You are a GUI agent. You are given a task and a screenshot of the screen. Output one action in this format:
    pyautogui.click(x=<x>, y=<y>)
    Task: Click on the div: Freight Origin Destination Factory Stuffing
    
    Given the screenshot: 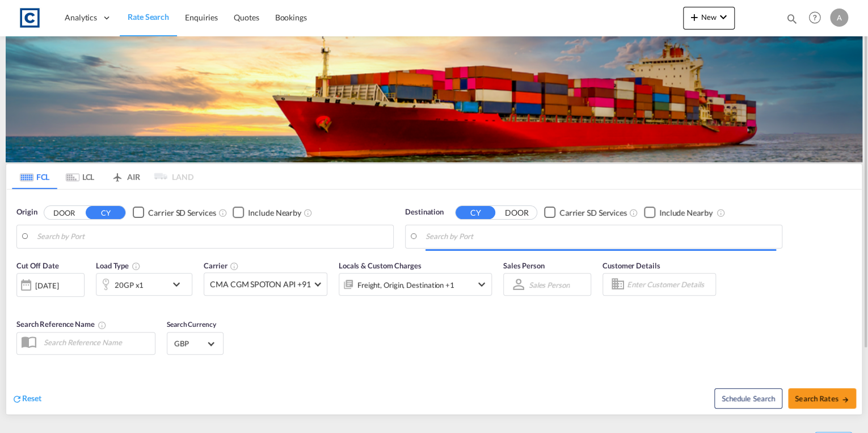 What is the action you would take?
    pyautogui.click(x=406, y=285)
    